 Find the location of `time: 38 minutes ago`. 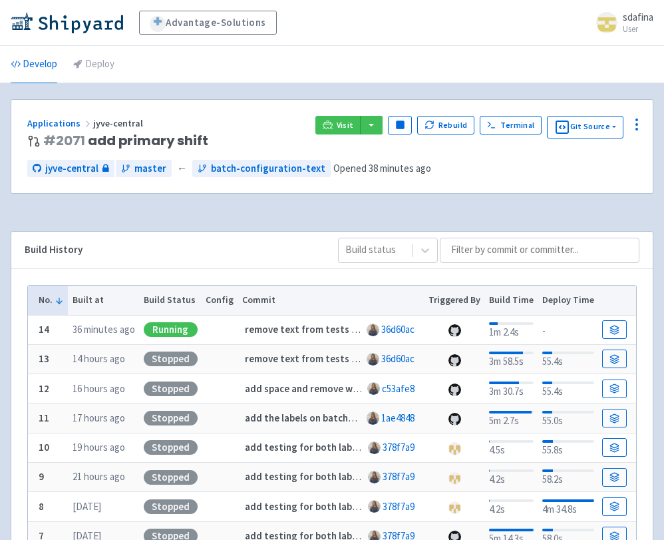

time: 38 minutes ago is located at coordinates (400, 168).